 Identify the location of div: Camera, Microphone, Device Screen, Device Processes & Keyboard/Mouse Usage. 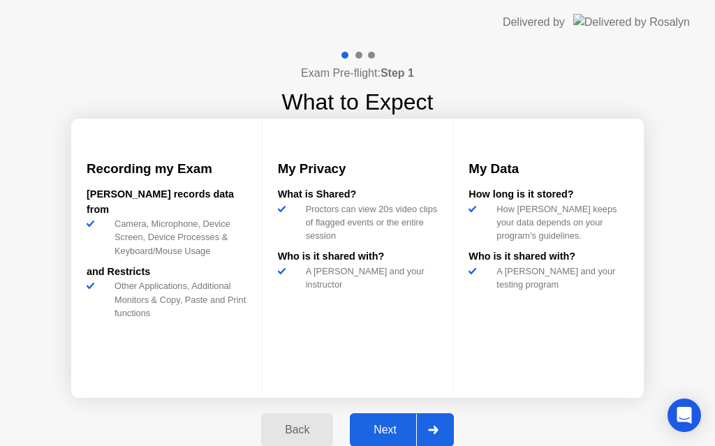
(177, 237).